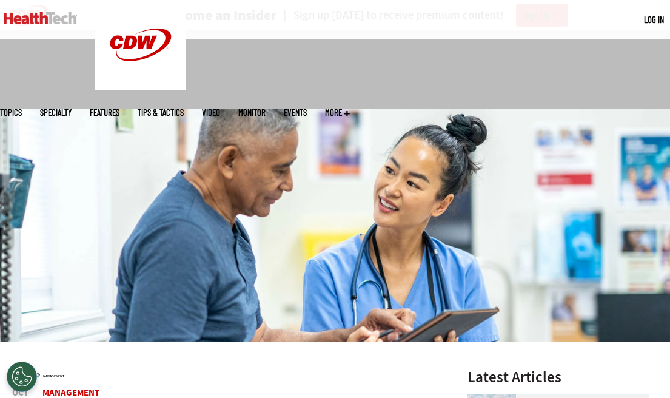 The image size is (670, 398). Describe the element at coordinates (559, 377) in the screenshot. I see `h3: Latest Articles` at that location.